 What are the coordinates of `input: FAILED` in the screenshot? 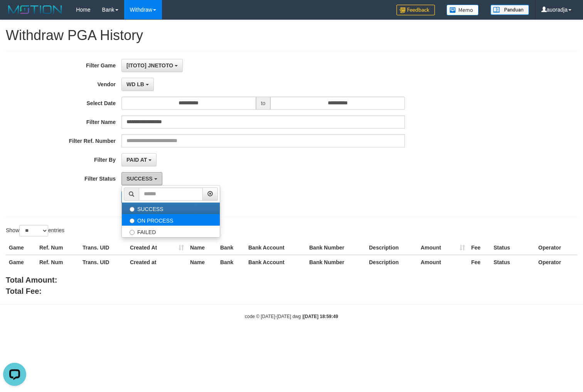 It's located at (132, 232).